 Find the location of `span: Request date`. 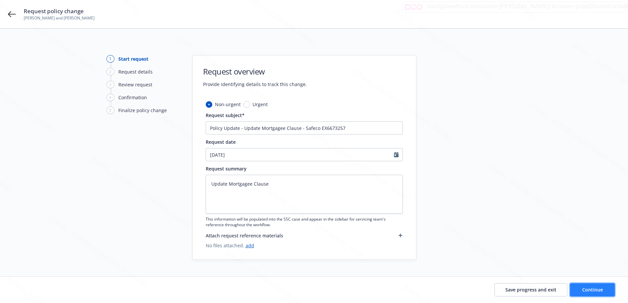

span: Request date is located at coordinates (221, 142).